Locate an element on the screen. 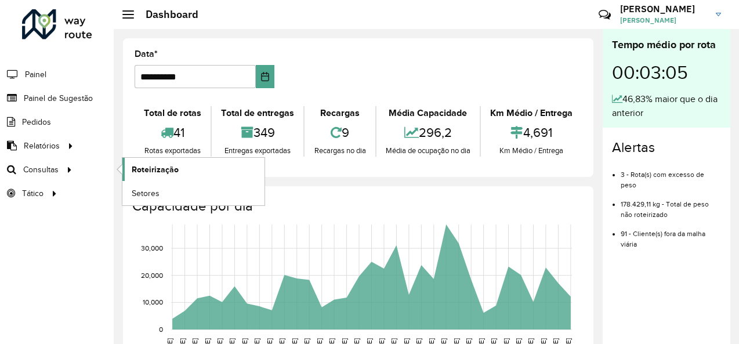 The image size is (739, 344). span: Tático is located at coordinates (33, 193).